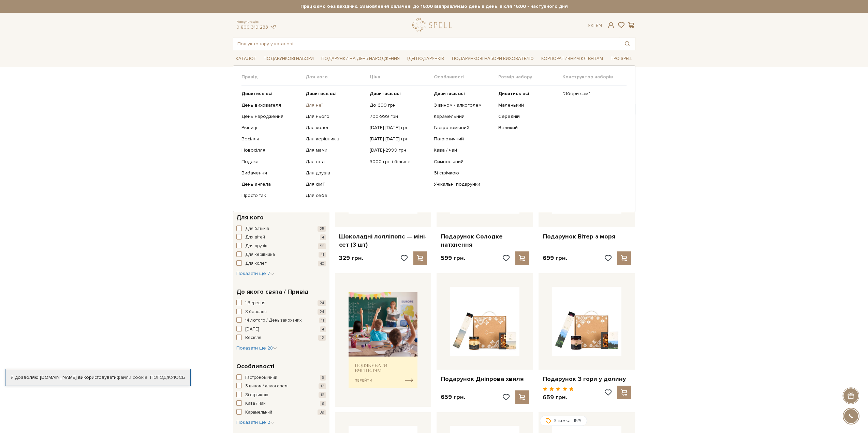 Image resolution: width=868 pixels, height=433 pixels. What do you see at coordinates (281, 321) in the screenshot?
I see `button: 14 лютого / День закоханих 11` at bounding box center [281, 321].